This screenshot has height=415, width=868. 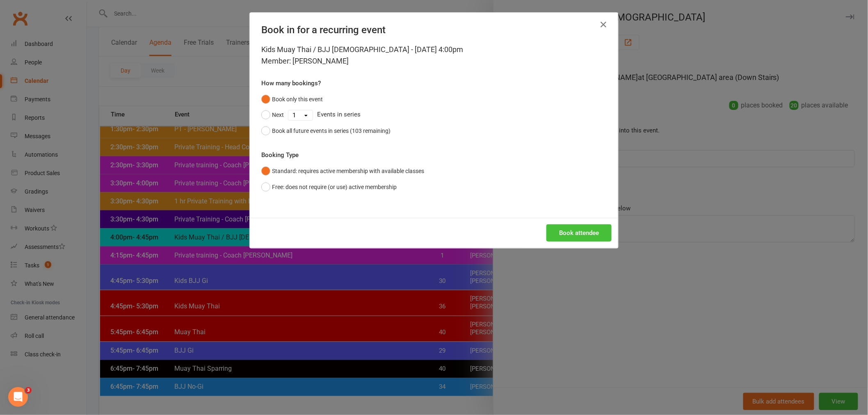 What do you see at coordinates (280, 155) in the screenshot?
I see `label: Booking Type` at bounding box center [280, 155].